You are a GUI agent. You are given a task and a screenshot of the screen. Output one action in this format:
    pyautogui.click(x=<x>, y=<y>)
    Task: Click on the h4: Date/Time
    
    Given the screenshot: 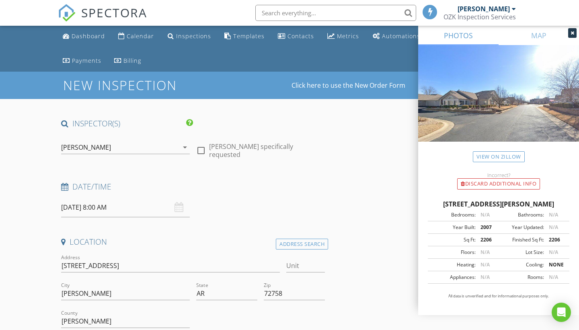 What is the action you would take?
    pyautogui.click(x=193, y=187)
    